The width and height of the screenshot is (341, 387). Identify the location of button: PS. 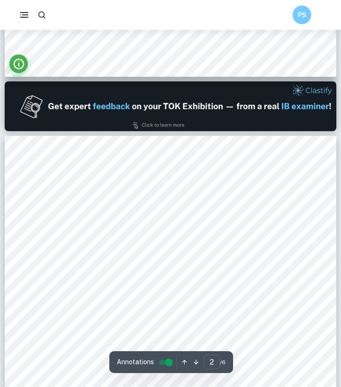
(302, 15).